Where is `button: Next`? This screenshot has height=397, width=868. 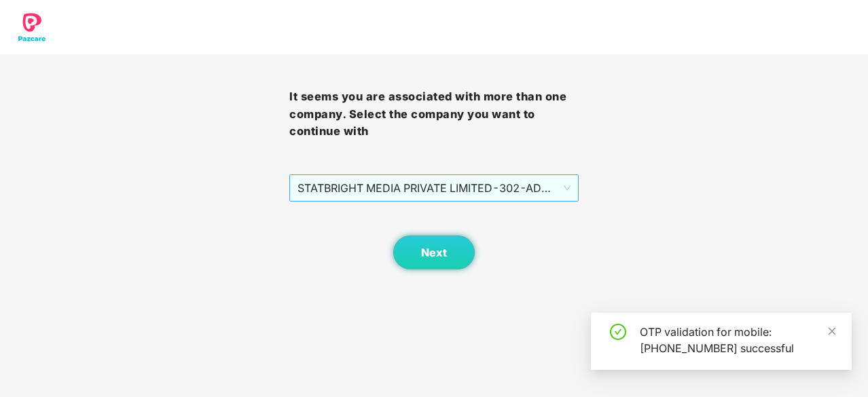 button: Next is located at coordinates (434, 253).